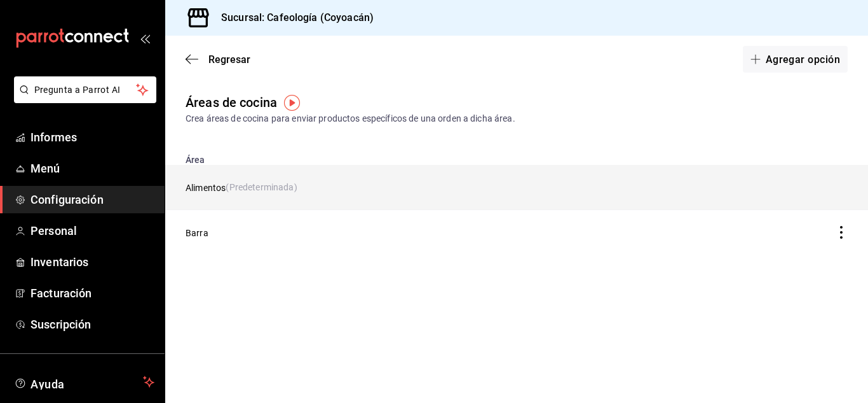 This screenshot has width=868, height=403. Describe the element at coordinates (229, 59) in the screenshot. I see `font: Regresar` at that location.